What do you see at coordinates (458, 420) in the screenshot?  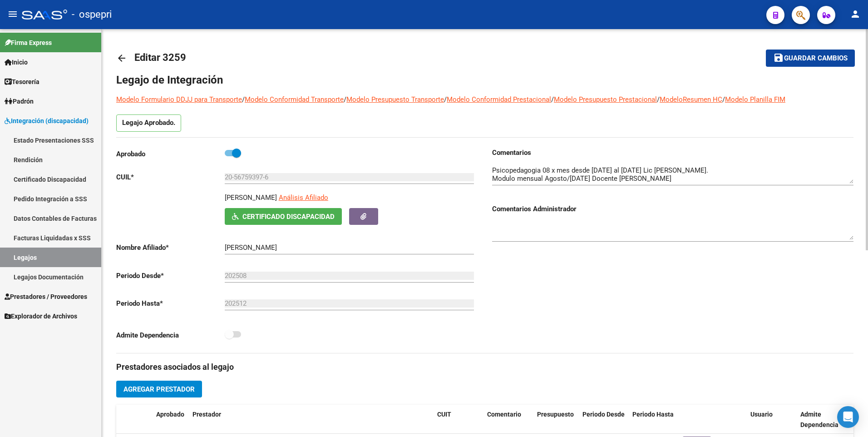 I see `datatable-header-cell: CUIT` at bounding box center [458, 420].